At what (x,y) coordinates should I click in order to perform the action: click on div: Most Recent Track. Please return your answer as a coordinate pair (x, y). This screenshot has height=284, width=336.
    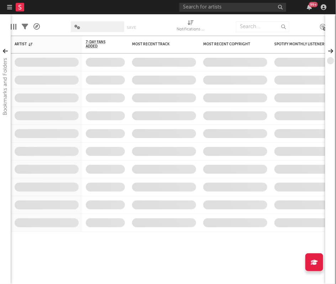
    Looking at the image, I should click on (159, 44).